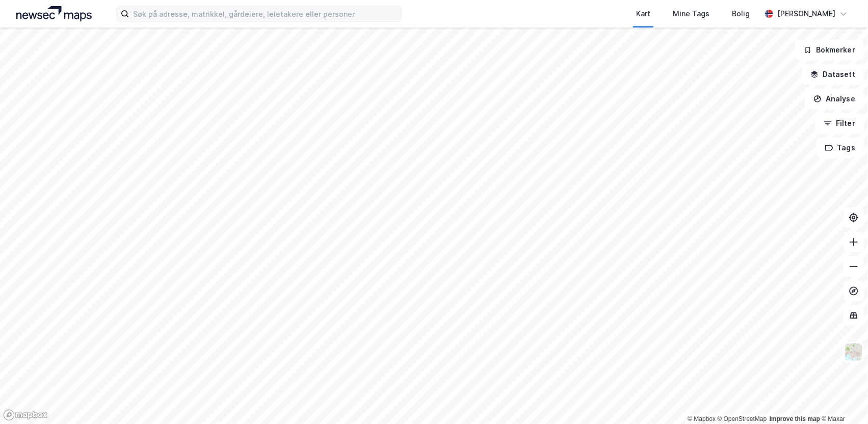 This screenshot has width=868, height=424. Describe the element at coordinates (741, 14) in the screenshot. I see `div: Bolig` at that location.